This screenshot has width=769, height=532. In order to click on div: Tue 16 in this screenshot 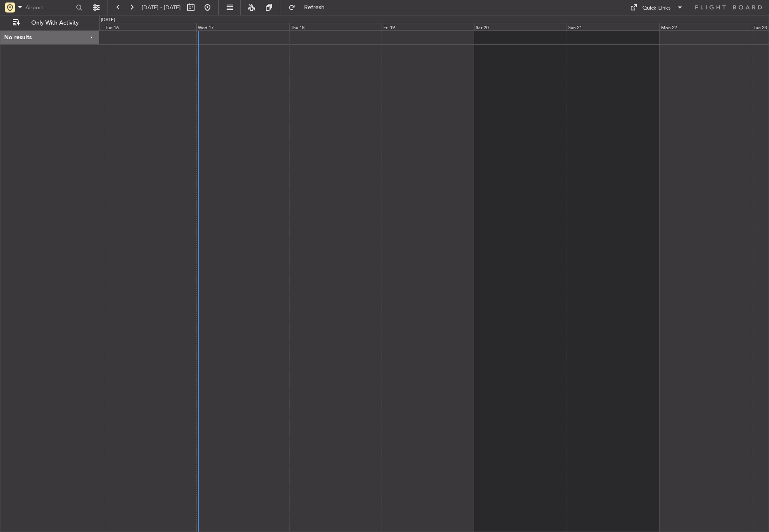, I will do `click(150, 27)`.